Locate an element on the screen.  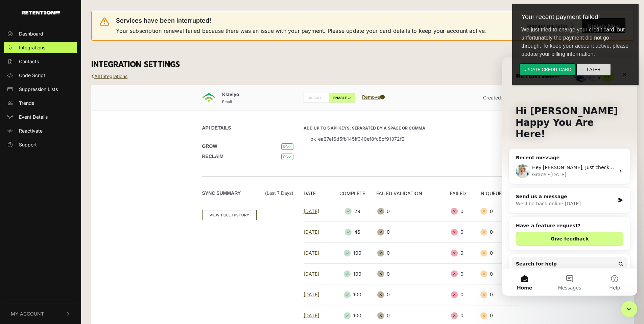
button: Messages is located at coordinates (67, 224).